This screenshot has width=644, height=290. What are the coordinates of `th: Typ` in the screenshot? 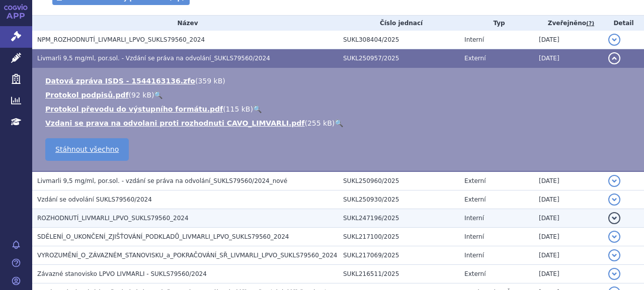 It's located at (497, 23).